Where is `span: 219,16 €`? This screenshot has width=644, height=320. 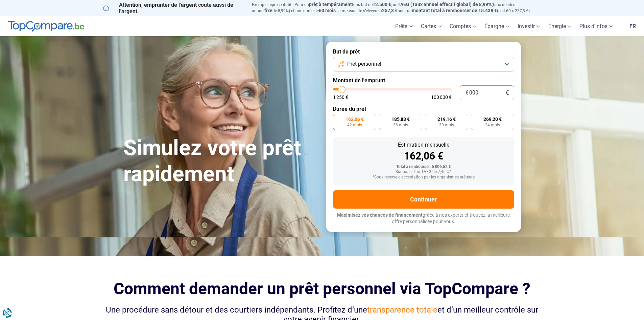
span: 219,16 € is located at coordinates (447, 119).